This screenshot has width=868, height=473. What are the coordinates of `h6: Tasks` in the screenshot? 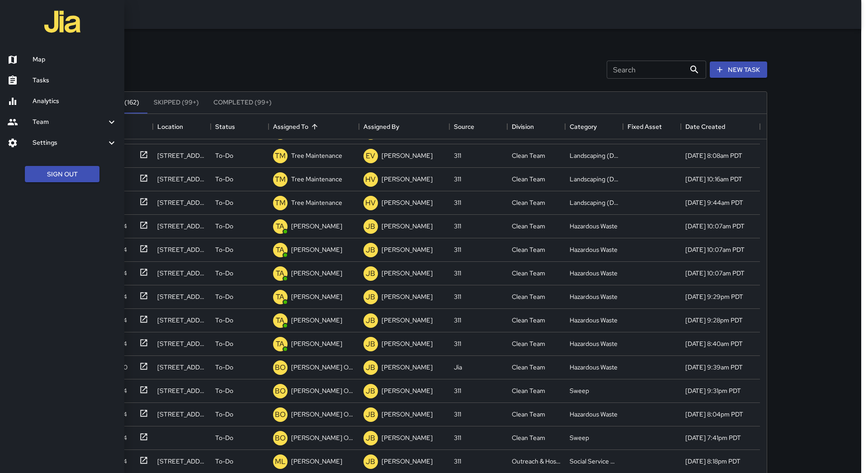 It's located at (74, 80).